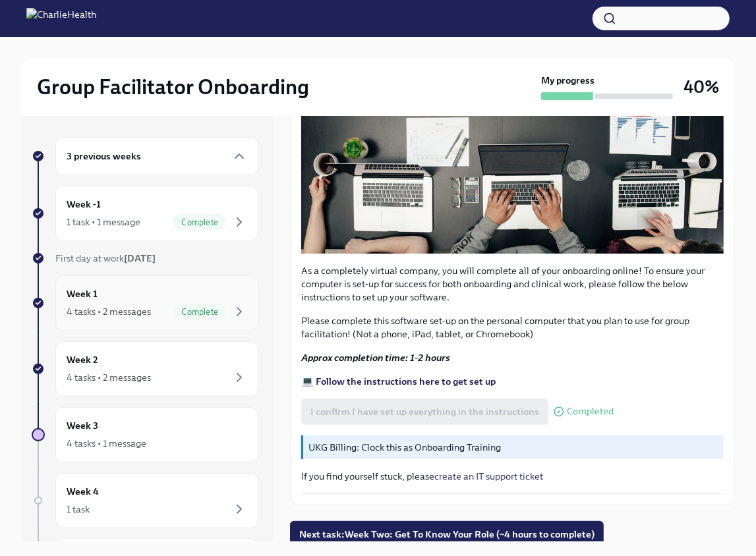 The width and height of the screenshot is (756, 556). I want to click on p: As a completely virtual company, you will complete all of your onboarding online! To ensure your ..., so click(512, 284).